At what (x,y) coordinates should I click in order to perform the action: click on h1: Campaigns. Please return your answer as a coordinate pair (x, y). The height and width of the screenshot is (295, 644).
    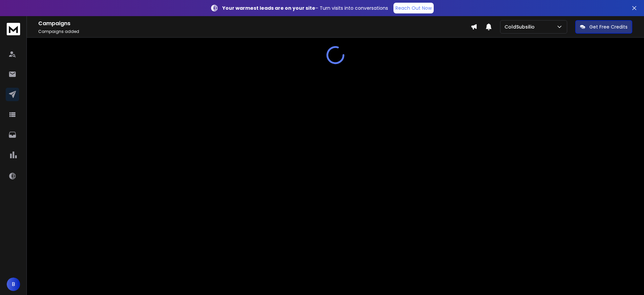
    Looking at the image, I should click on (254, 24).